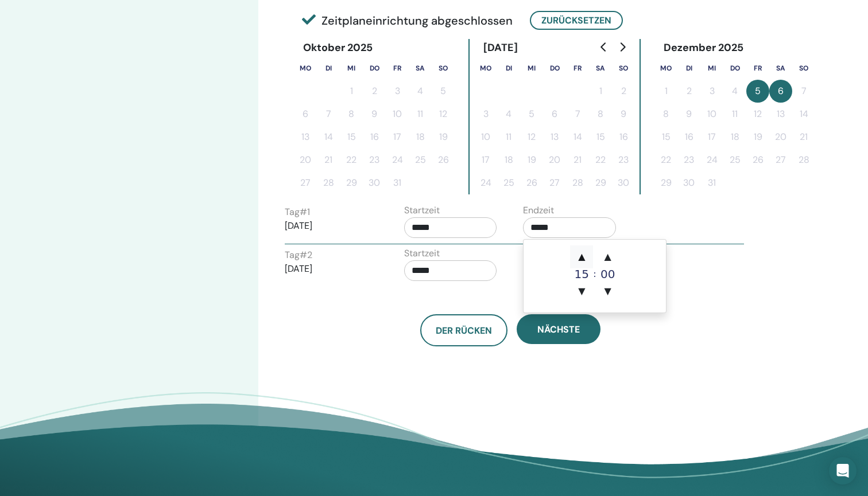 This screenshot has width=868, height=496. Describe the element at coordinates (703, 48) in the screenshot. I see `div: Dezember 2025` at that location.